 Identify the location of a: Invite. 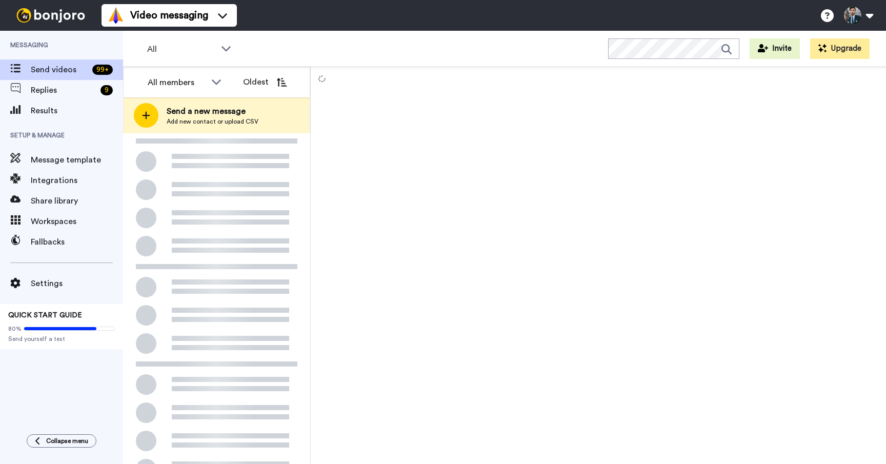
(775, 49).